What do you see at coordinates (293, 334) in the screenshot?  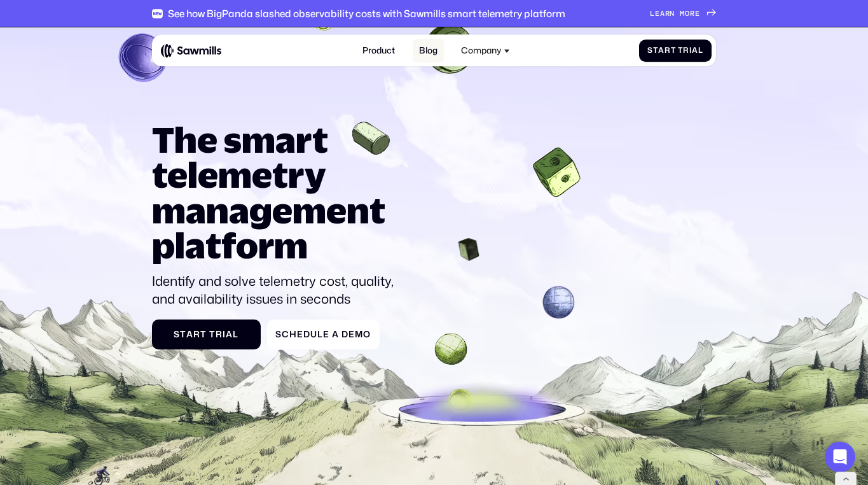 I see `span: h` at bounding box center [293, 334].